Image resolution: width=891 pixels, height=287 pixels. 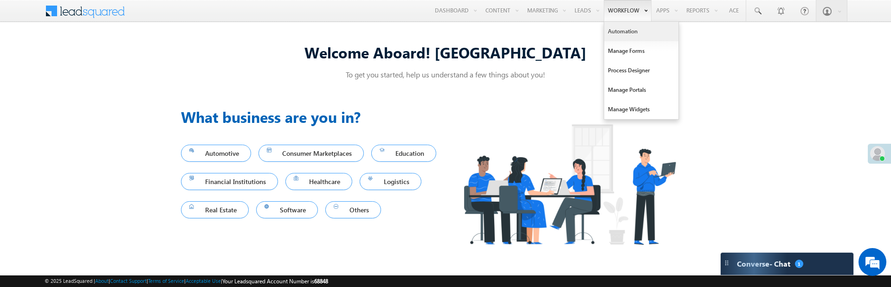 I want to click on span: 1, so click(x=799, y=264).